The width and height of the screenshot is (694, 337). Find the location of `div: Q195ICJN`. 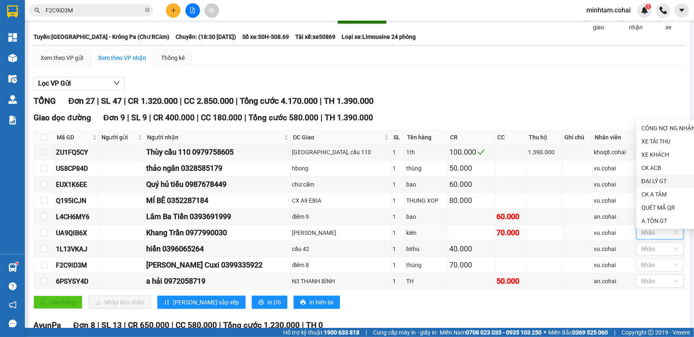

div: Q195ICJN is located at coordinates (77, 201).